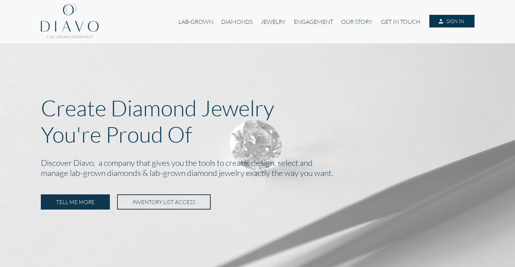  What do you see at coordinates (452, 21) in the screenshot?
I see `a: SIGN IN` at bounding box center [452, 21].